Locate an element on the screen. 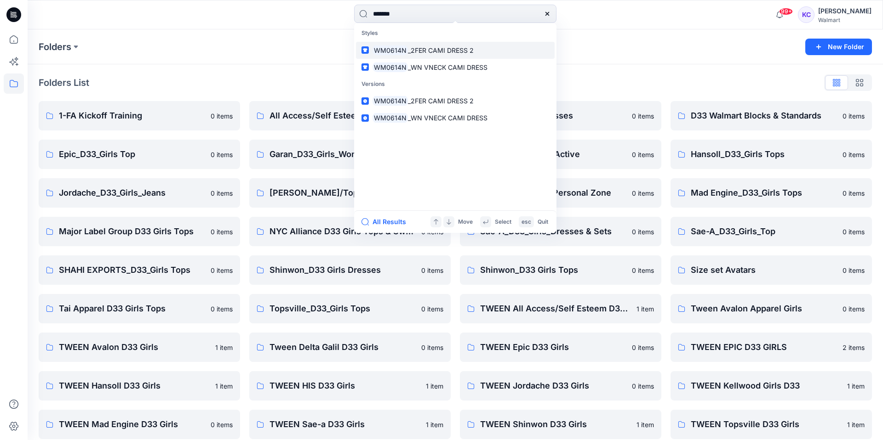 This screenshot has height=440, width=883. p: Styles is located at coordinates (455, 33).